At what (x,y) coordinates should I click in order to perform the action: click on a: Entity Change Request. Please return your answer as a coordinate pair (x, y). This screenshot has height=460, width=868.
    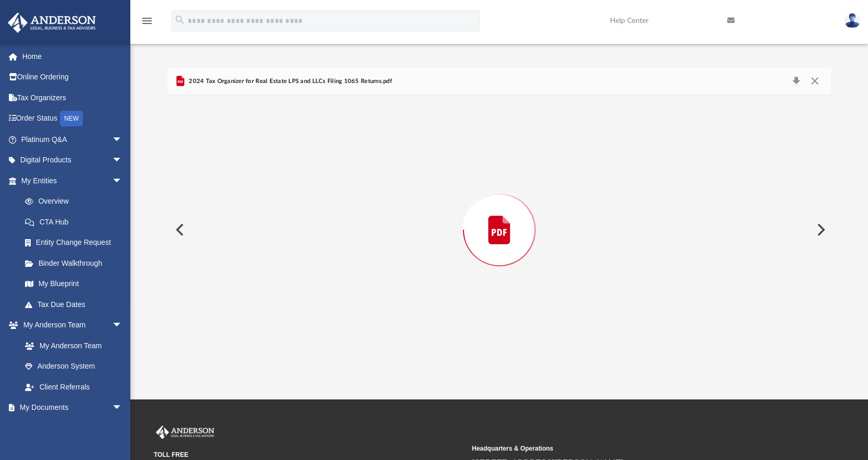
    Looking at the image, I should click on (76, 243).